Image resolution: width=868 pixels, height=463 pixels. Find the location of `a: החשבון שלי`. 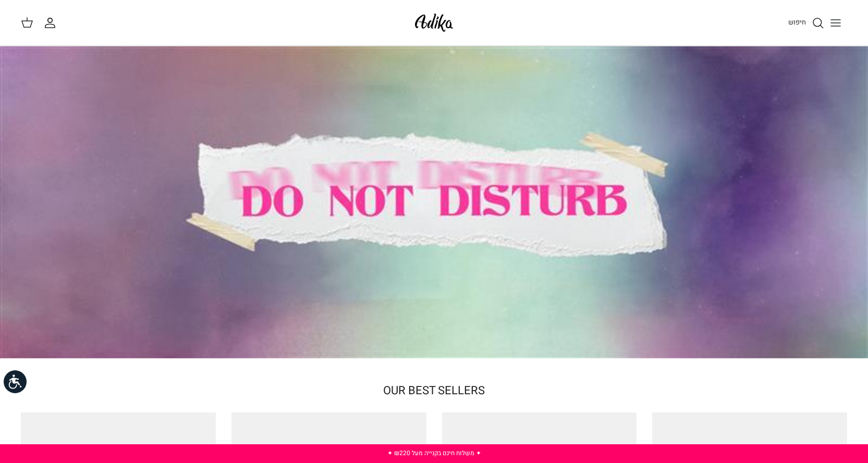

a: החשבון שלי is located at coordinates (52, 23).